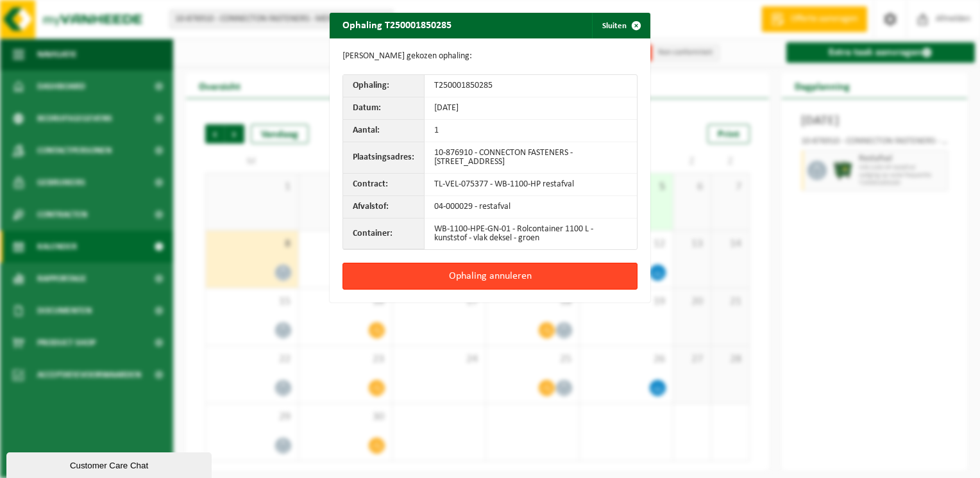  What do you see at coordinates (530, 207) in the screenshot?
I see `td: 04-000029 - restafval` at bounding box center [530, 207].